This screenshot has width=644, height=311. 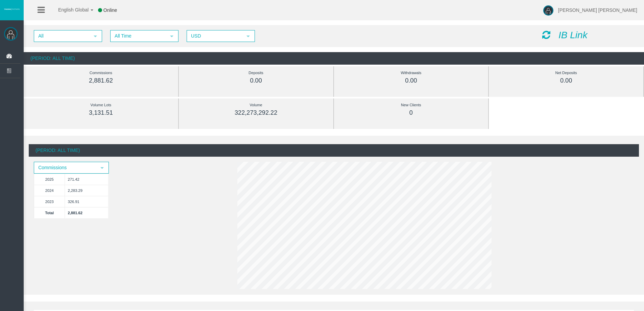 What do you see at coordinates (215, 36) in the screenshot?
I see `span: USD` at bounding box center [215, 36].